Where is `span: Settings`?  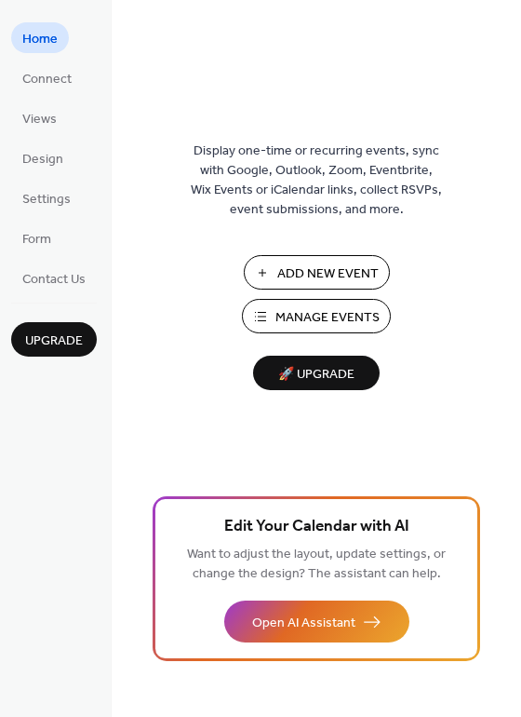
span: Settings is located at coordinates (47, 199).